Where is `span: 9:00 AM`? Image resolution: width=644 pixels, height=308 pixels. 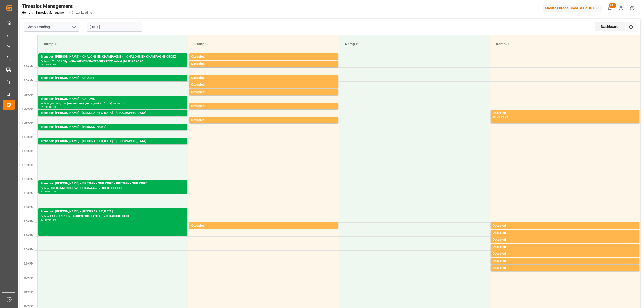 span: 9:00 AM is located at coordinates (29, 81).